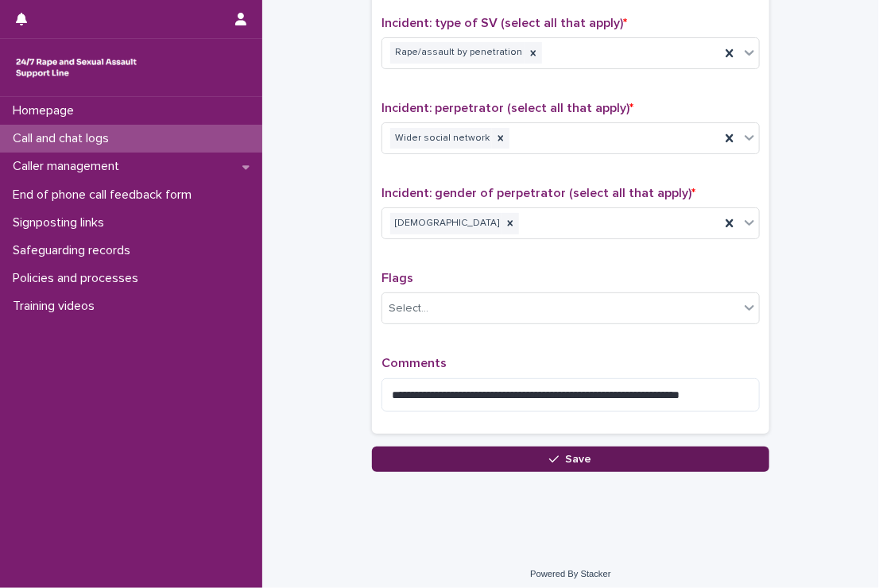  What do you see at coordinates (457, 52) in the screenshot?
I see `div: Rape/assault by penetration` at bounding box center [457, 52].